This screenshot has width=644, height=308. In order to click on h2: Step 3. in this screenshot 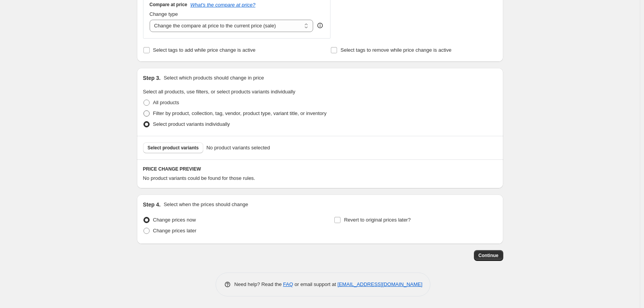, I will do `click(152, 78)`.